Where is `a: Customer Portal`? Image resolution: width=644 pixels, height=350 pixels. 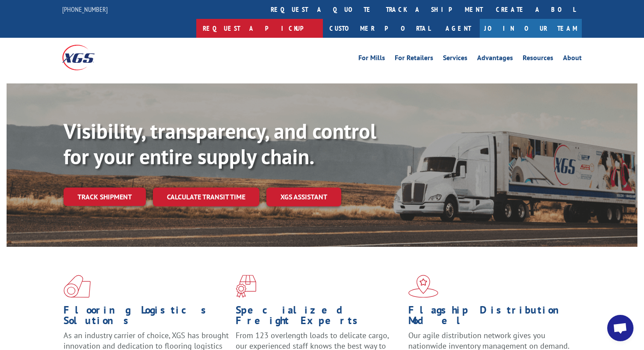 a: Customer Portal is located at coordinates (380, 28).